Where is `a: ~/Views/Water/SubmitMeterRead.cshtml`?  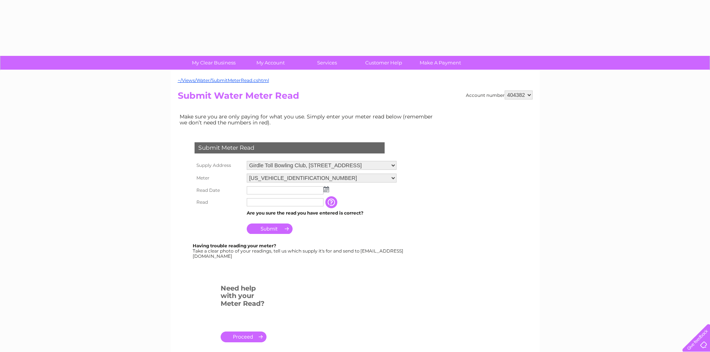
a: ~/Views/Water/SubmitMeterRead.cshtml is located at coordinates (223, 80).